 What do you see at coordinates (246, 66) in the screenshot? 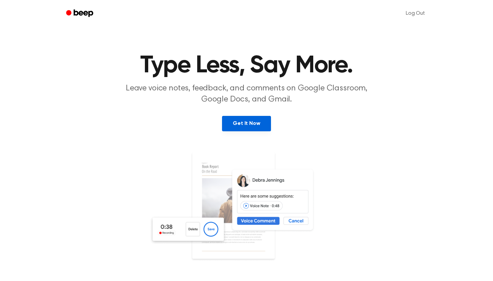
I see `h1: Type Less, Say More.` at bounding box center [246, 66].